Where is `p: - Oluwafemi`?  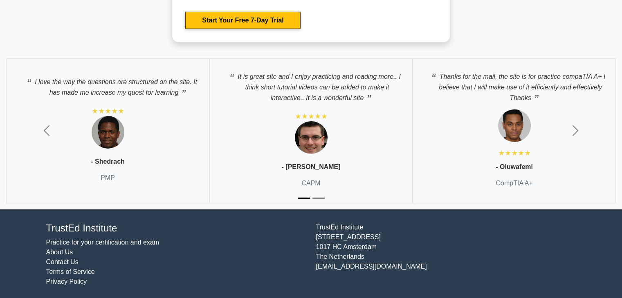 p: - Oluwafemi is located at coordinates (514, 167).